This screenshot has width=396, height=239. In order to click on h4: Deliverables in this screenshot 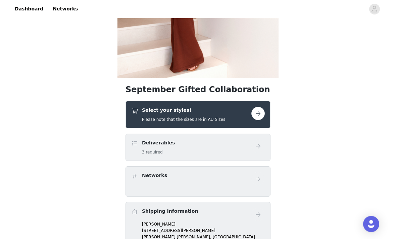, I will do `click(159, 143)`.